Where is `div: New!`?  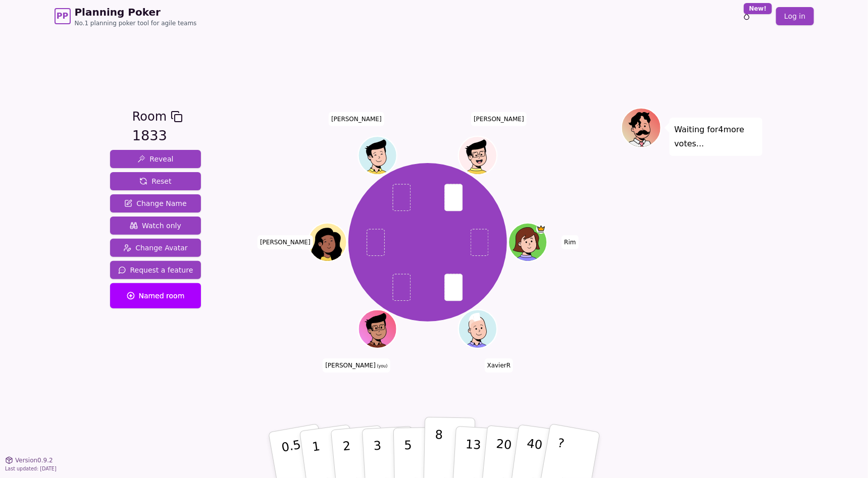
div: New! is located at coordinates (758, 9).